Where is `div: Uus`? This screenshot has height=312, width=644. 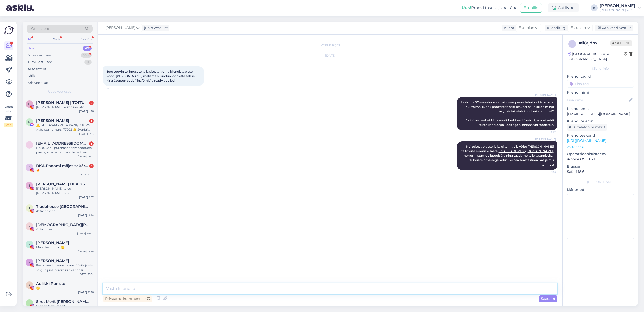 div: Uus is located at coordinates (31, 49).